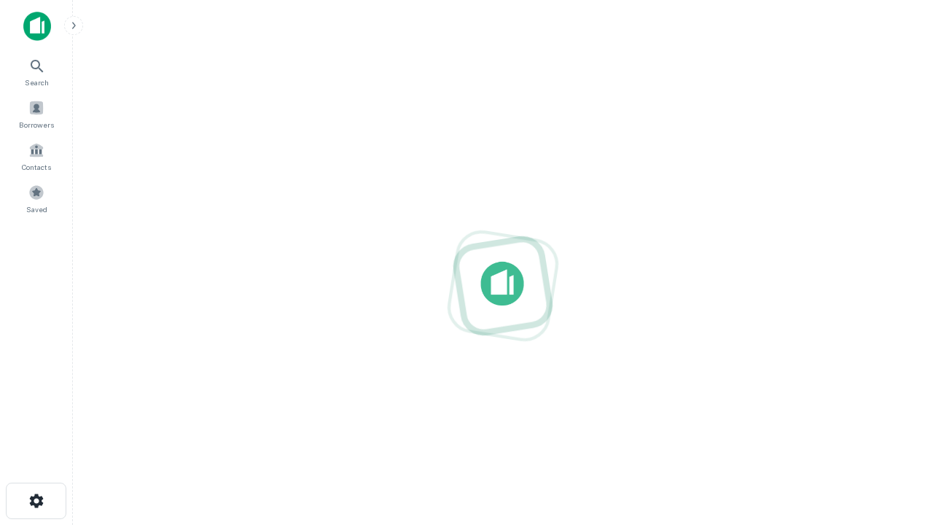 The height and width of the screenshot is (525, 933). Describe the element at coordinates (36, 198) in the screenshot. I see `div: Saved` at that location.